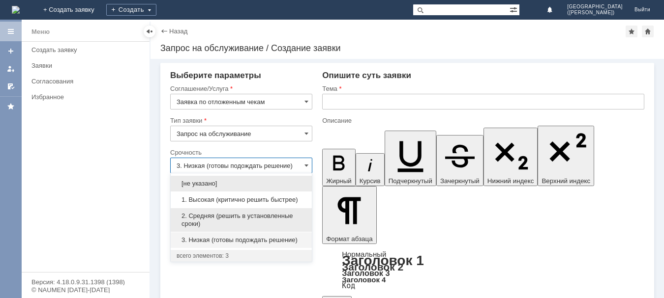 This screenshot has width=664, height=298. Describe the element at coordinates (240, 152) in the screenshot. I see `div: Срочность` at that location.